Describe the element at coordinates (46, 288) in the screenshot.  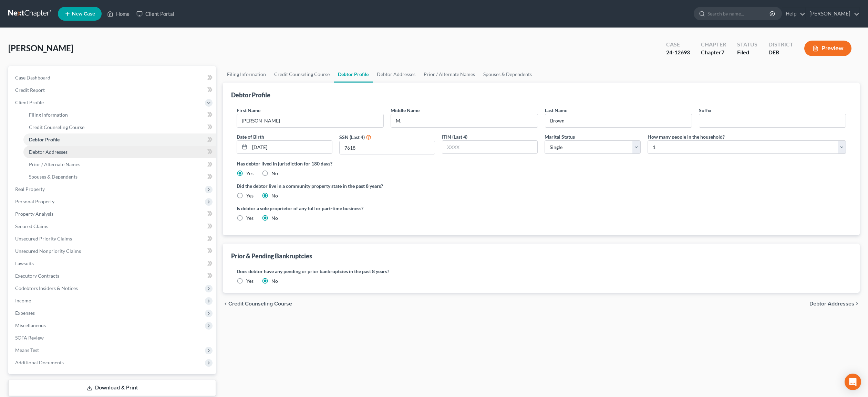
I see `span: Codebtors Insiders & Notices` at that location.